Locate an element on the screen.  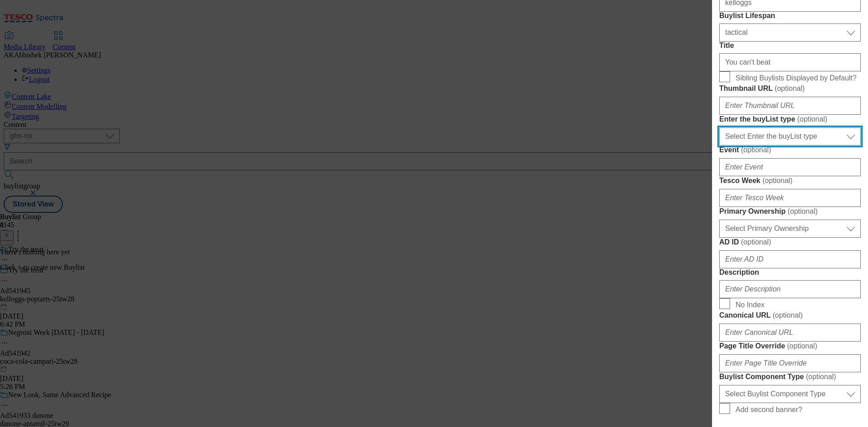
input: Enter Thumbnail URL is located at coordinates (790, 106).